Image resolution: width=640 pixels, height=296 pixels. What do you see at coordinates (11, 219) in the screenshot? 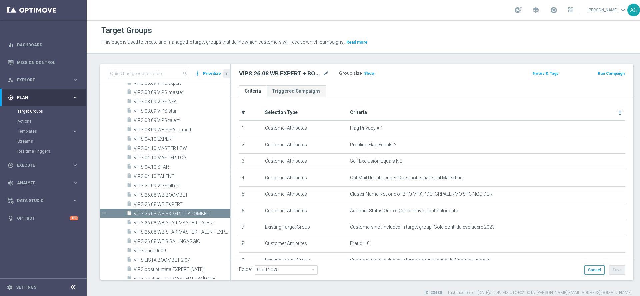
I see `i: lightbulb` at bounding box center [11, 219].